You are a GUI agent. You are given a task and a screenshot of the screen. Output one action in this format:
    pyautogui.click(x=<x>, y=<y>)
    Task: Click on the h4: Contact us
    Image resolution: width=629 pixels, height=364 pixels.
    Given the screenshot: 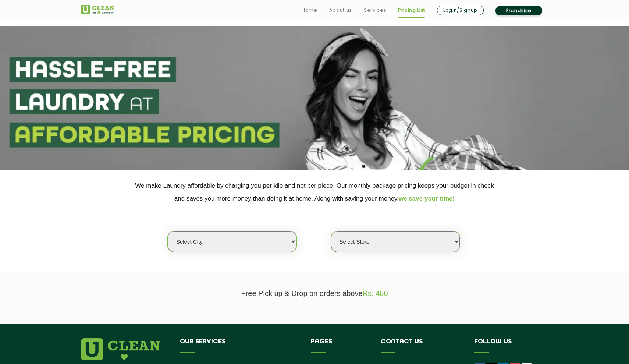 What is the action you would take?
    pyautogui.click(x=422, y=345)
    